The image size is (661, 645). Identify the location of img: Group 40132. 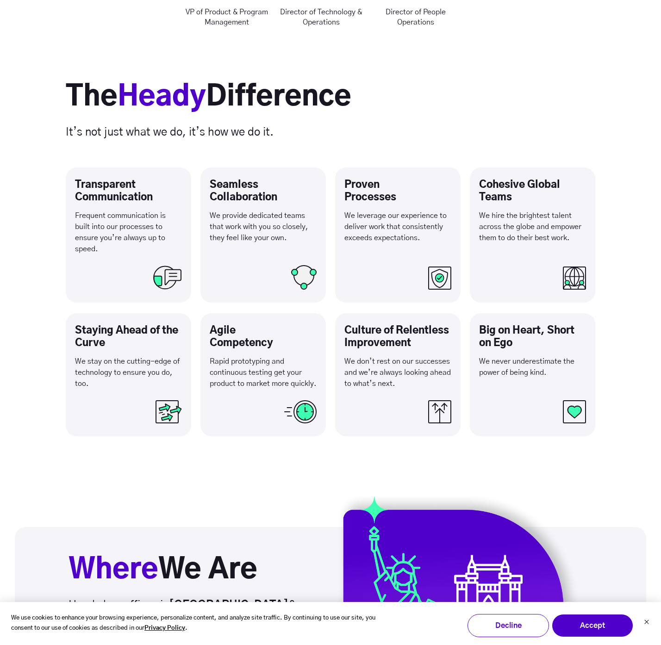
(574, 412).